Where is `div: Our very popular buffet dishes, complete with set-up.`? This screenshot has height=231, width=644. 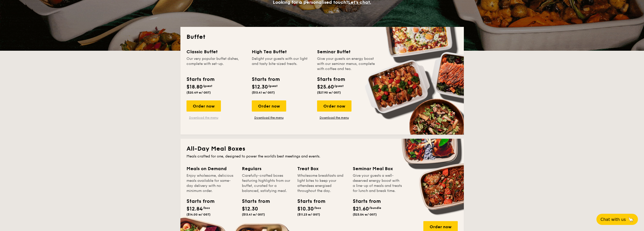
div: Our very popular buffet dishes, complete with set-up. is located at coordinates (216, 64).